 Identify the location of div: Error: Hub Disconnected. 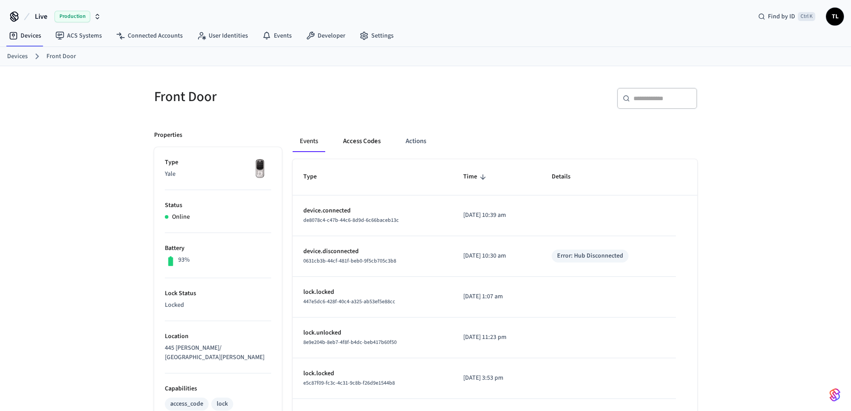
(590, 256).